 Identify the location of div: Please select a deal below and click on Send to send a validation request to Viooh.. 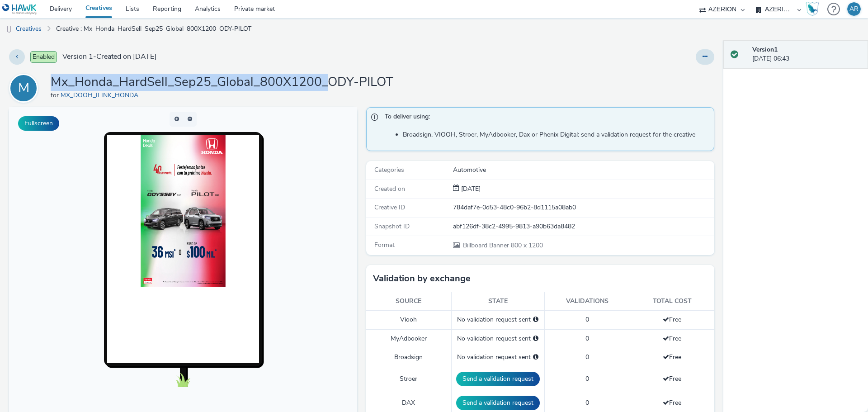
(536, 320).